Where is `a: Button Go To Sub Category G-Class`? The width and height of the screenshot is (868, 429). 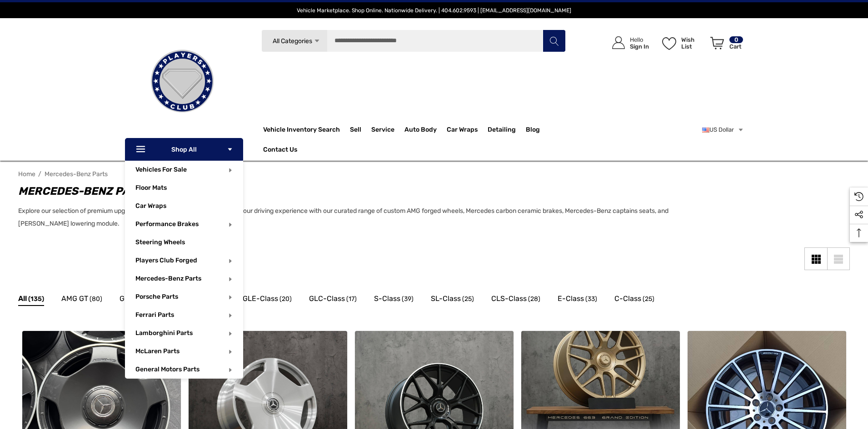 a: Button Go To Sub Category G-Class is located at coordinates (140, 301).